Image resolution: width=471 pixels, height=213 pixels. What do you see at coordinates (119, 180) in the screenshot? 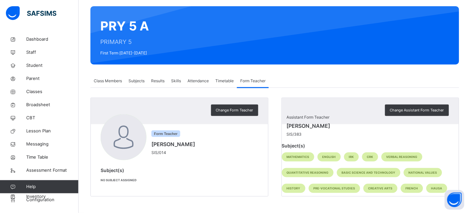
I see `span: No subject assigned` at bounding box center [119, 180].